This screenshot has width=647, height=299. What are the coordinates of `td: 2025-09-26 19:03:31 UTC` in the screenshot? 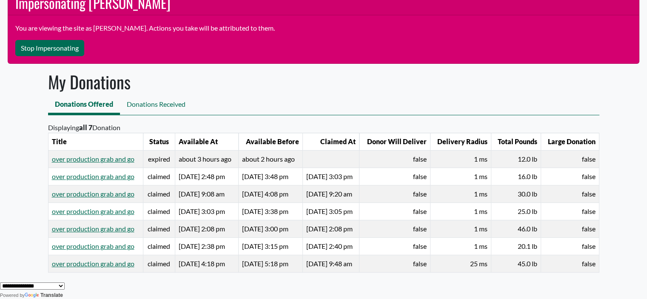 It's located at (331, 176).